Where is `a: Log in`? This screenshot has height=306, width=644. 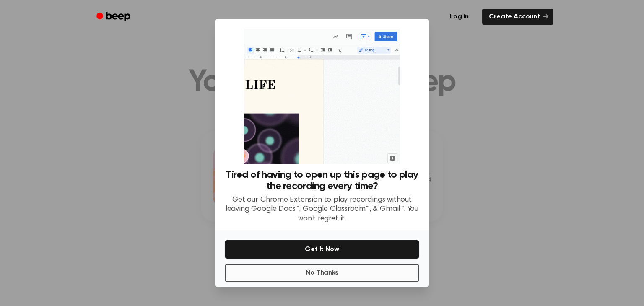
a: Log in is located at coordinates (459, 17).